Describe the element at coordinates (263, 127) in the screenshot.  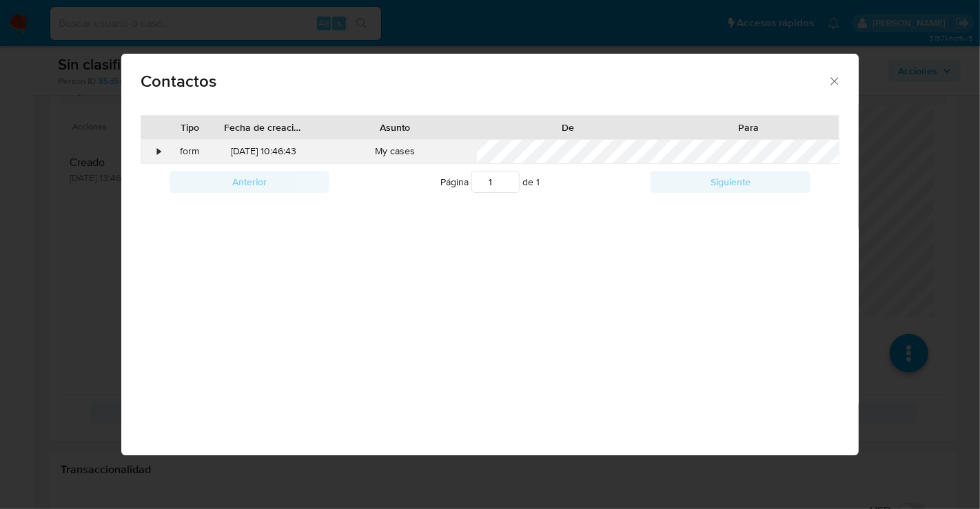
I see `div: Fecha de creación` at that location.